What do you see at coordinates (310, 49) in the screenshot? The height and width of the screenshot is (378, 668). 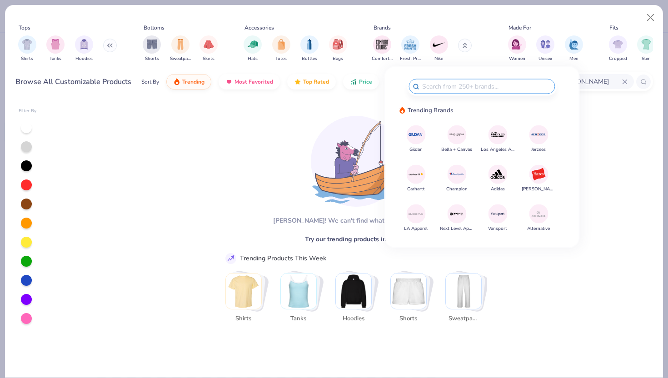 I see `div: filter for Bottles` at bounding box center [310, 49].